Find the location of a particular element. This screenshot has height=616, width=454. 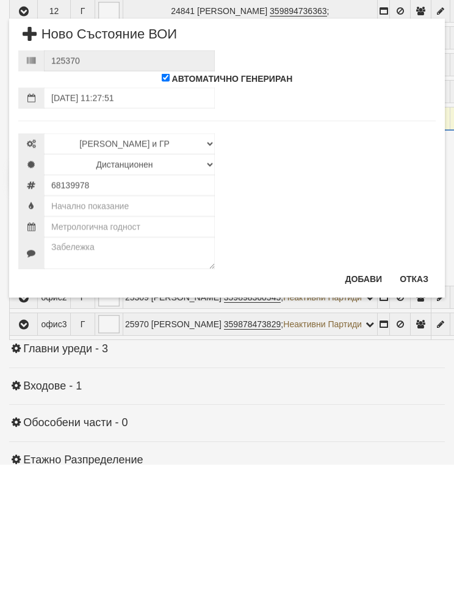

span: Новo Състояние ВОИ is located at coordinates (98, 190).